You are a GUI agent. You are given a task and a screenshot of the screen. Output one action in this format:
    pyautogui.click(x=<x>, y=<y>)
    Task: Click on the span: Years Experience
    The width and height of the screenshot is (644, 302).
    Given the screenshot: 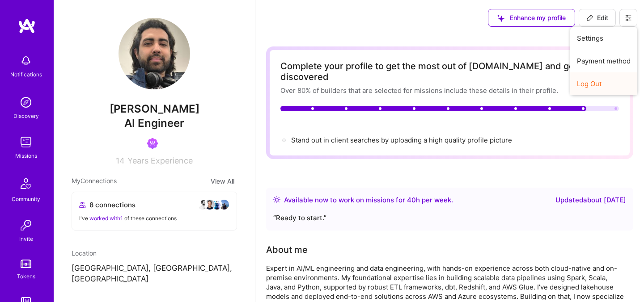 What is the action you would take?
    pyautogui.click(x=160, y=160)
    